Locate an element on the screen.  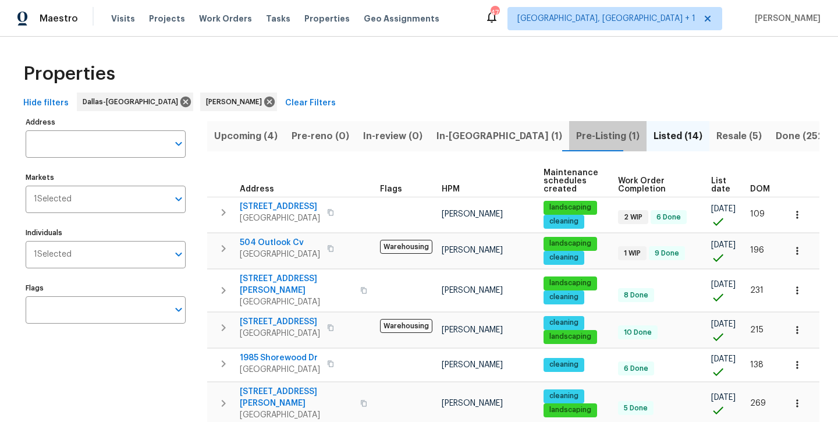
span: 10 Done is located at coordinates (638, 332).